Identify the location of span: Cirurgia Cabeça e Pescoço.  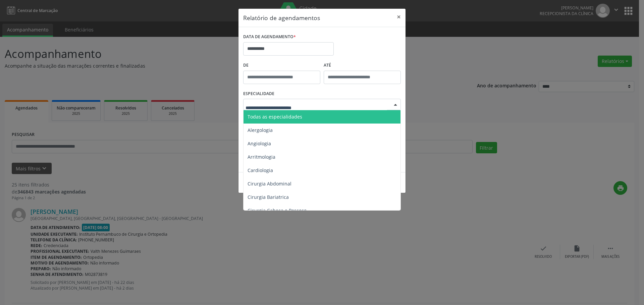
(277, 210).